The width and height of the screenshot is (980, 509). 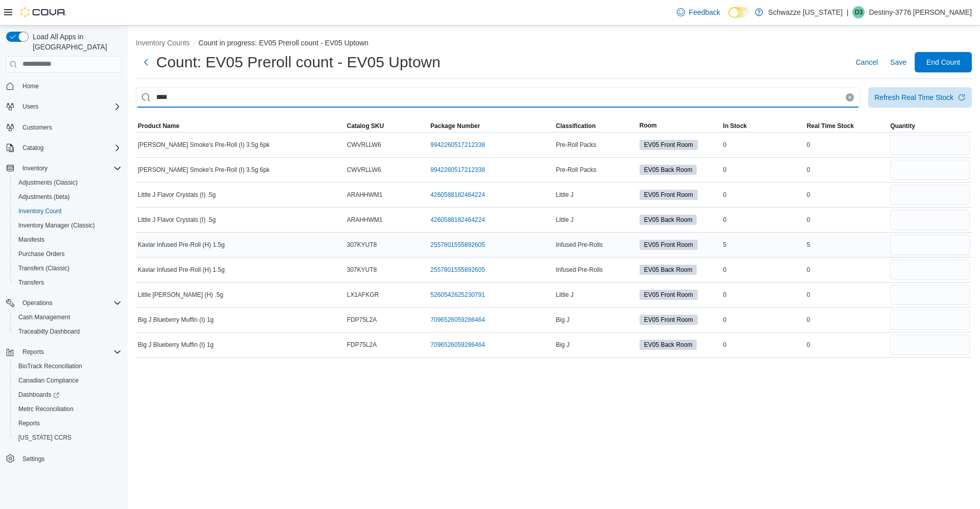 What do you see at coordinates (48, 381) in the screenshot?
I see `span: Canadian Compliance` at bounding box center [48, 381].